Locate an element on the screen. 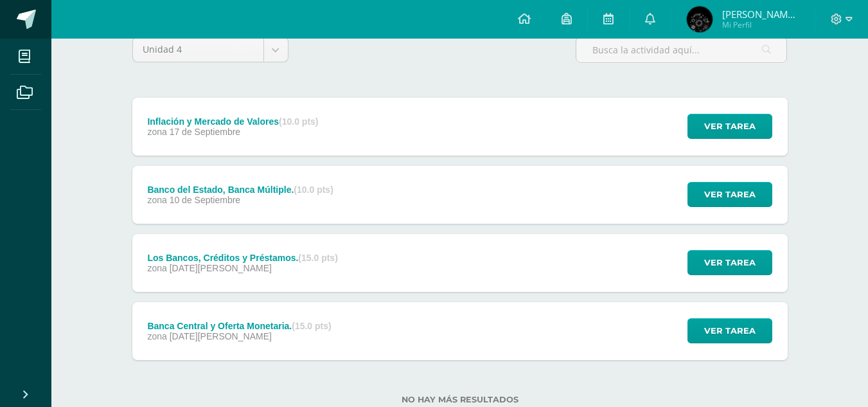 This screenshot has height=407, width=868. label: No hay más resultados is located at coordinates (460, 399).